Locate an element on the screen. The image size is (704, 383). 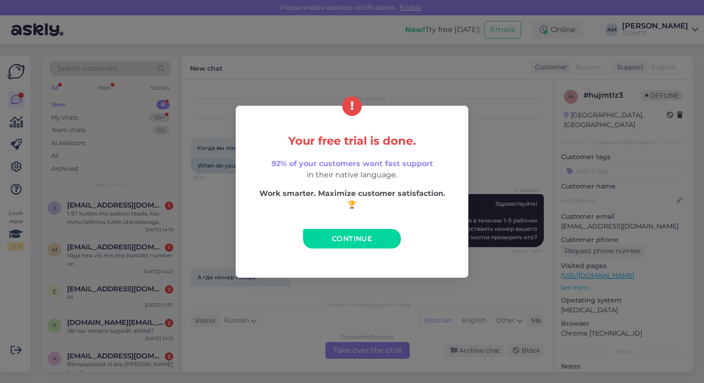
span: Continue is located at coordinates (352, 238).